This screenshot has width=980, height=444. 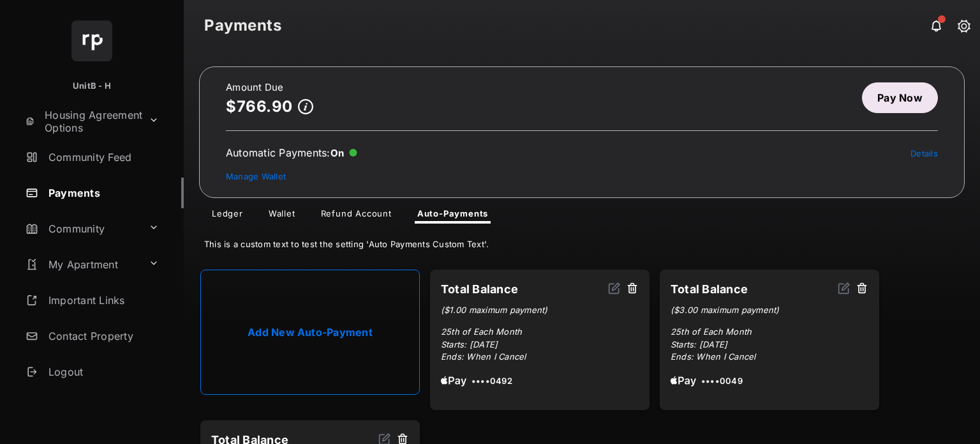 I want to click on span: •••• 0049, so click(x=722, y=381).